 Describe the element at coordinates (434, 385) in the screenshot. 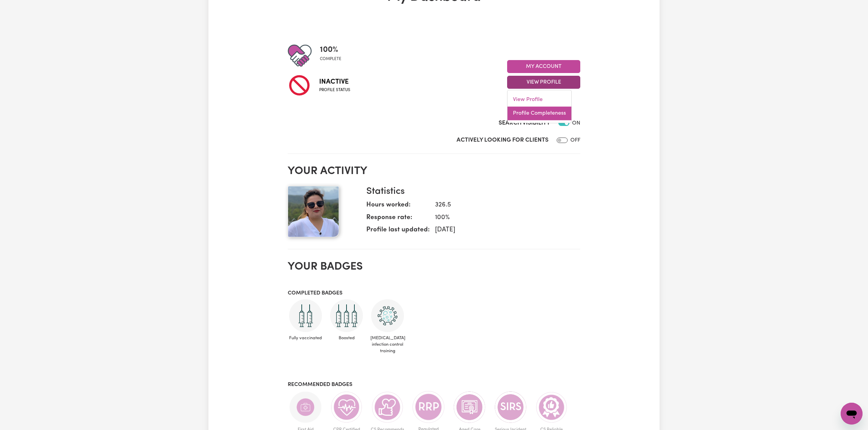

I see `h3: Recommended badges` at that location.